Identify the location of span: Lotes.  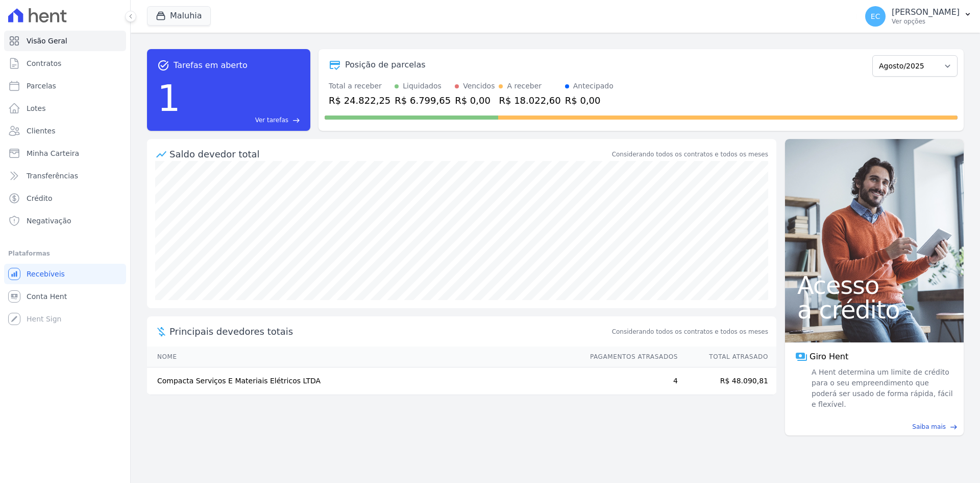
(37, 108).